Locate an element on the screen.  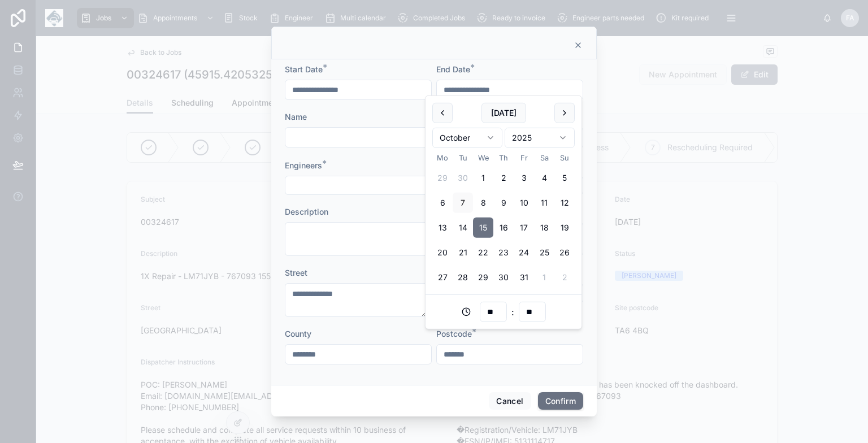
button: Tuesday, 28 October 2025 is located at coordinates (463, 277).